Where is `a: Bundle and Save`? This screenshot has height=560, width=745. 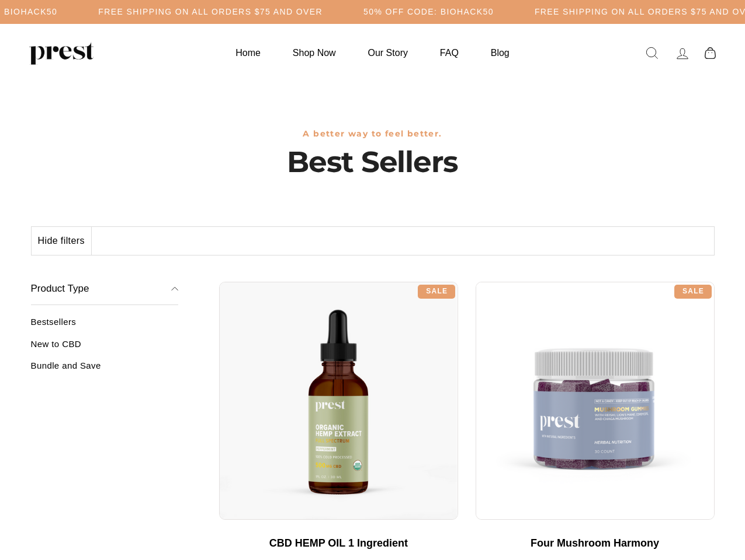 a: Bundle and Save is located at coordinates (105, 370).